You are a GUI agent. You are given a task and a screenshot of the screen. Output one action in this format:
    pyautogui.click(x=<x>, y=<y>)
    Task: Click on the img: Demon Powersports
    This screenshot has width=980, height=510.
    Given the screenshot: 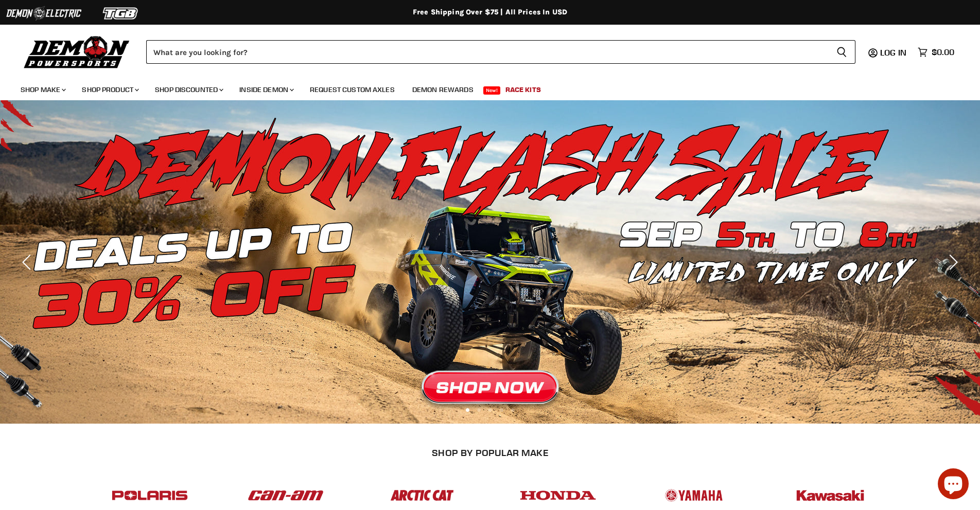 What is the action you would take?
    pyautogui.click(x=77, y=51)
    